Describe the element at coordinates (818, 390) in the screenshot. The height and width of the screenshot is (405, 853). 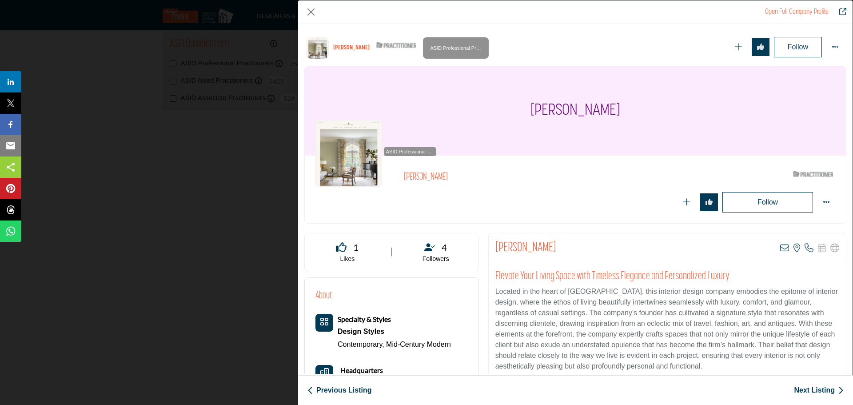
I see `a: Next Listing` at that location.